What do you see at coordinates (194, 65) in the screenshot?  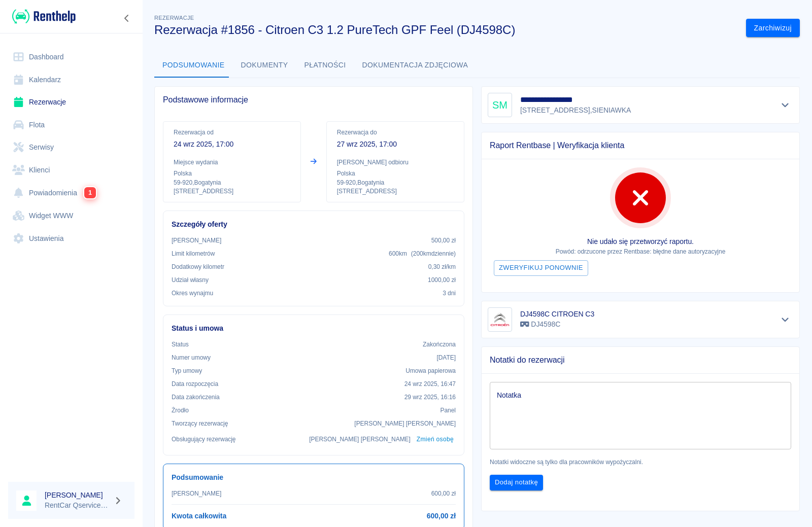 I see `button: Podsumowanie` at bounding box center [194, 65].